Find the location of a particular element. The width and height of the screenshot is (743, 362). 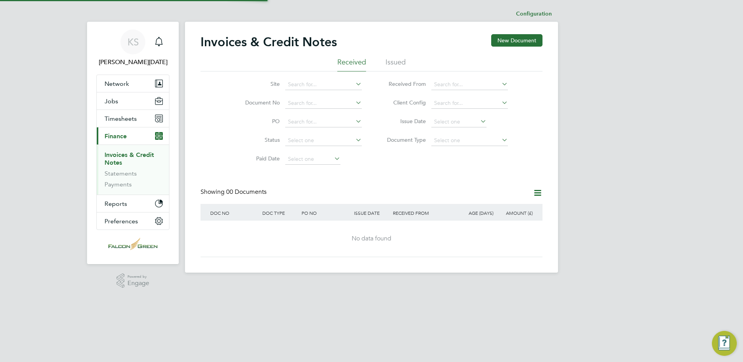

span: 00 Documents is located at coordinates (246, 192).